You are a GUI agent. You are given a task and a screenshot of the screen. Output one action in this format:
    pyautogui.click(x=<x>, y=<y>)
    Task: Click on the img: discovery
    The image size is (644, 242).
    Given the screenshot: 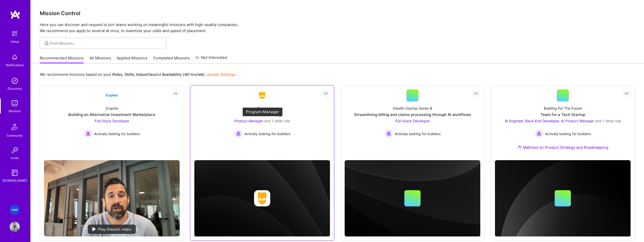 What is the action you would take?
    pyautogui.click(x=15, y=81)
    